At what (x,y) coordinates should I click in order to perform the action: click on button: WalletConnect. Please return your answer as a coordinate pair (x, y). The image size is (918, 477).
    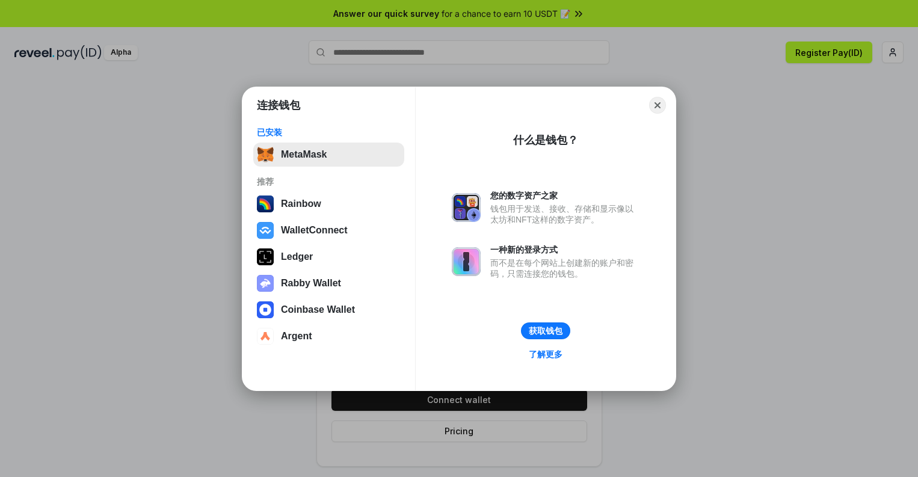
    Looking at the image, I should click on (328, 230).